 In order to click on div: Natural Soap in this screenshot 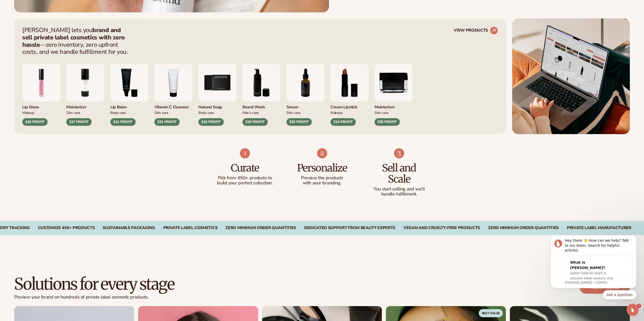, I will do `click(217, 105)`.